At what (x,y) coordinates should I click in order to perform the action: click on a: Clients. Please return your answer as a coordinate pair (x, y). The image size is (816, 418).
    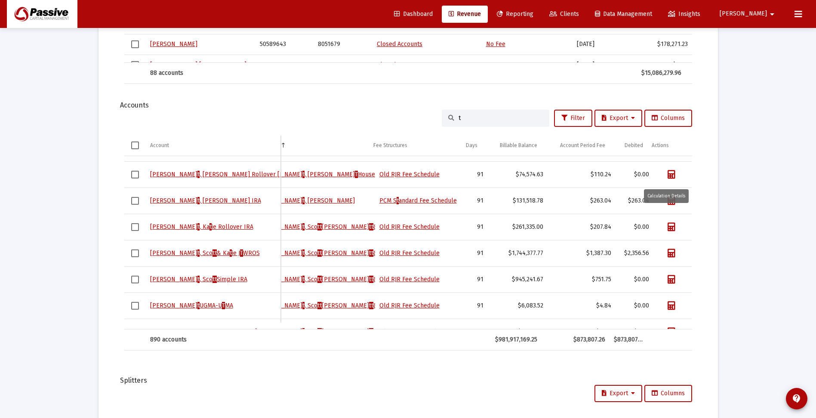
    Looking at the image, I should click on (564, 14).